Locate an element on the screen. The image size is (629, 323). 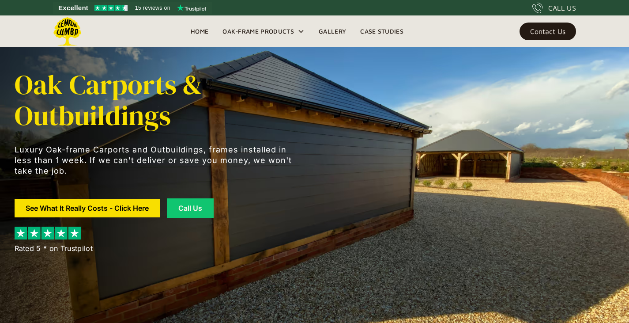
a: See Lemon Lumba reviews on Trustpilot is located at coordinates (132, 8).